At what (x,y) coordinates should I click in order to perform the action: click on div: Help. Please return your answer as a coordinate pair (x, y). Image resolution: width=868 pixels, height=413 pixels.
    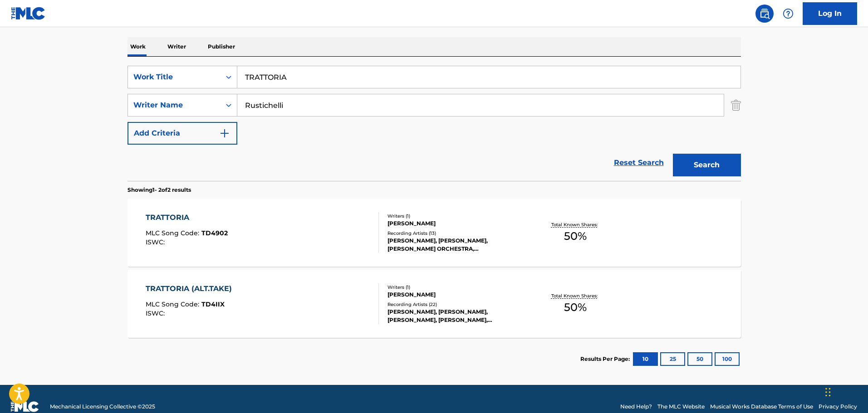
    Looking at the image, I should click on (788, 13).